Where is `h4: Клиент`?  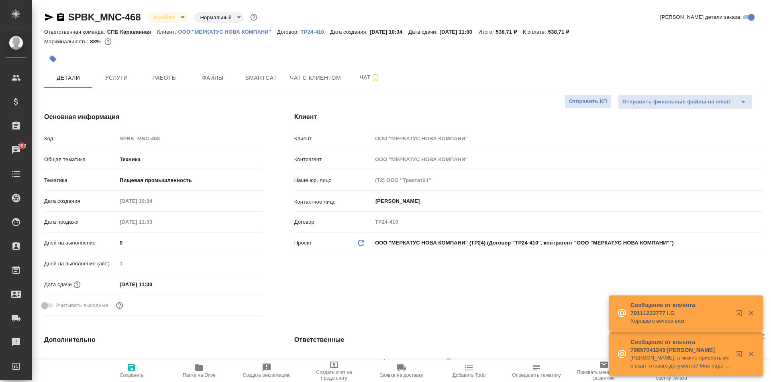
h4: Клиент is located at coordinates (528, 117).